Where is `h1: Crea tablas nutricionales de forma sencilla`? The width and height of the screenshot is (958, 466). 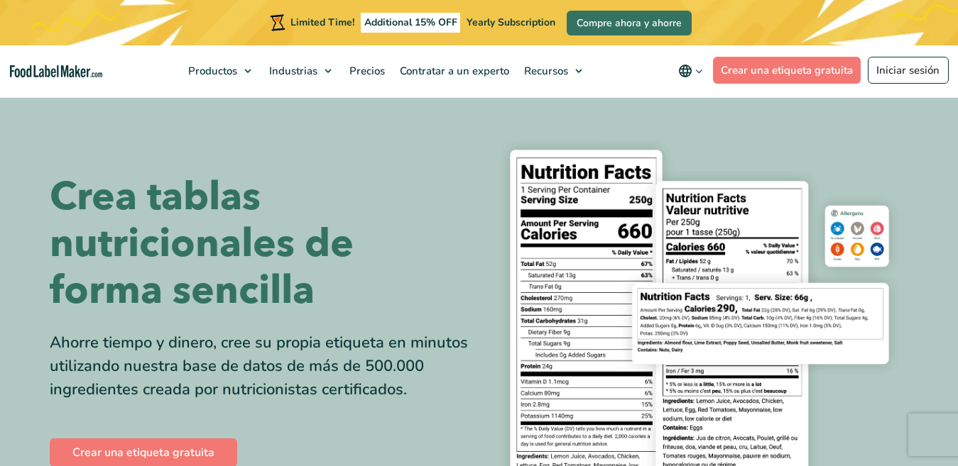 h1: Crea tablas nutricionales de forma sencilla is located at coordinates (259, 244).